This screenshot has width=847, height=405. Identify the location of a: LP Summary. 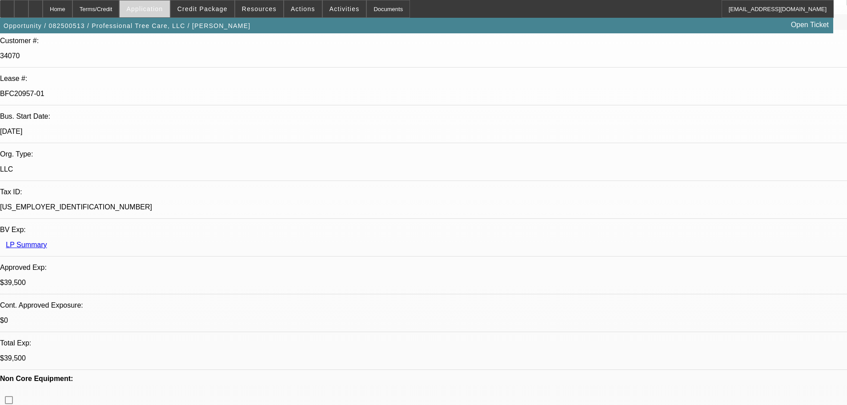
(26, 245).